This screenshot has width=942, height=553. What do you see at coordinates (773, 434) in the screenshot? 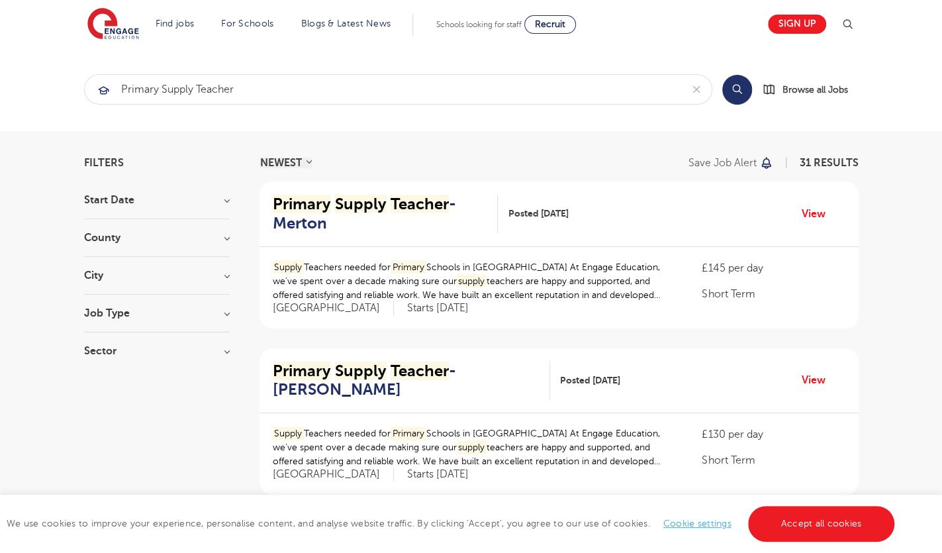
I see `p: £130 per day` at bounding box center [773, 434].